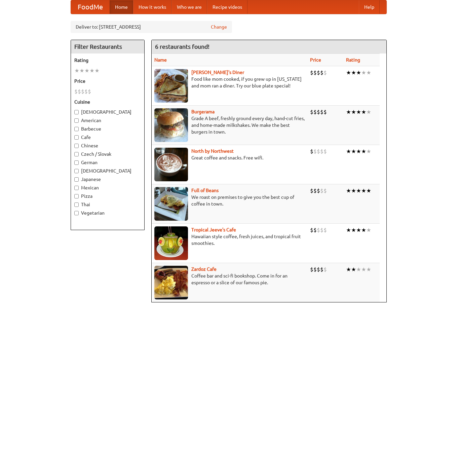 The image size is (457, 476). I want to click on input: Mexican, so click(76, 188).